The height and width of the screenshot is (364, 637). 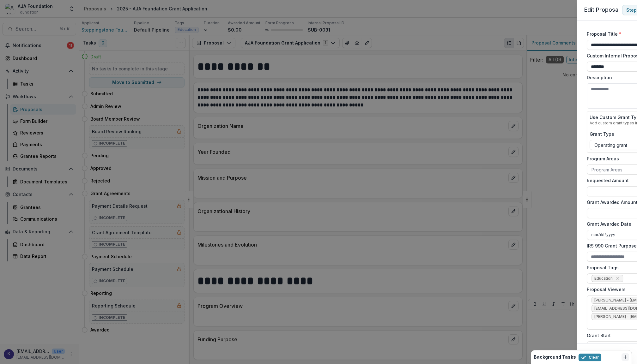 What do you see at coordinates (590, 357) in the screenshot?
I see `button: Clear` at bounding box center [590, 357].